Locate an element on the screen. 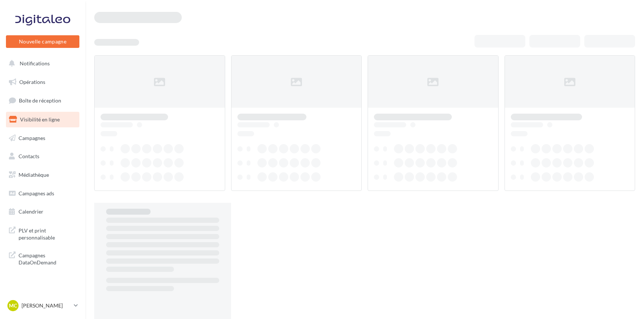 This screenshot has width=644, height=319. a: Médiathèque is located at coordinates (43, 175).